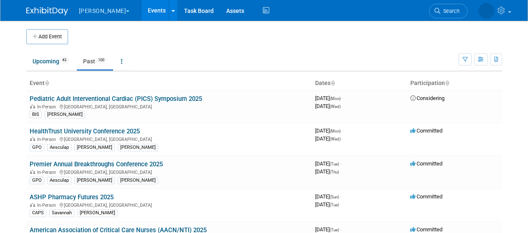  What do you see at coordinates (448, 11) in the screenshot?
I see `a: Search` at bounding box center [448, 11].